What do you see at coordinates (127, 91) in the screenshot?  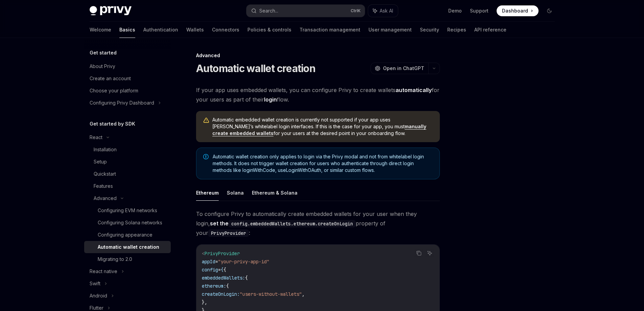 I see `a: Choose your platform` at bounding box center [127, 91].